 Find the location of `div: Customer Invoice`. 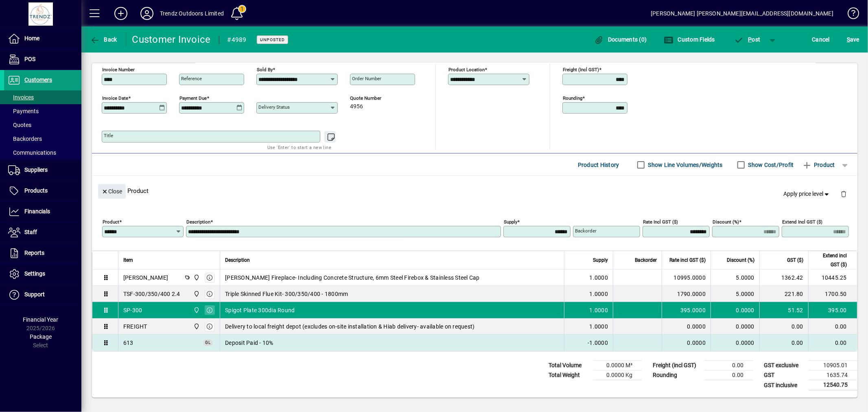

div: Customer Invoice is located at coordinates (171, 39).